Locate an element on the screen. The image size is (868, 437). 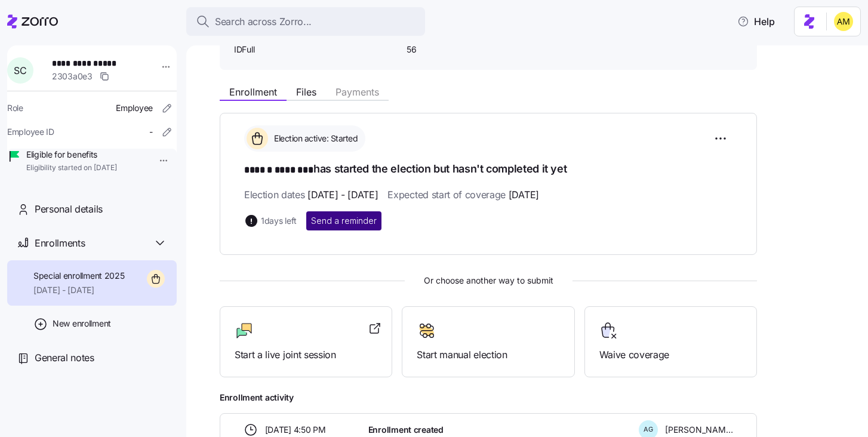
span: Payments is located at coordinates (357, 92).